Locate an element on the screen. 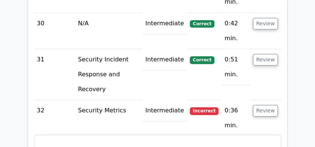 The height and width of the screenshot is (147, 315). td: Security Metrics is located at coordinates (109, 118).